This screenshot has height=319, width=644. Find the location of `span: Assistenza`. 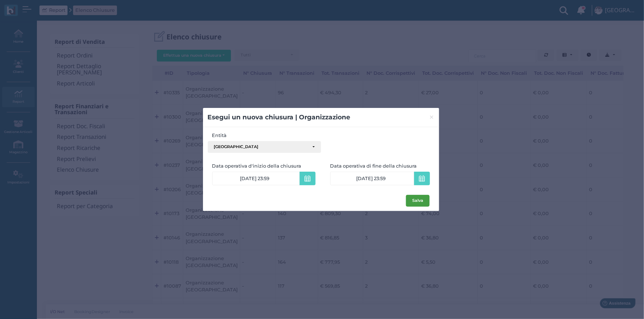

span: Assistenza is located at coordinates (35, 9).